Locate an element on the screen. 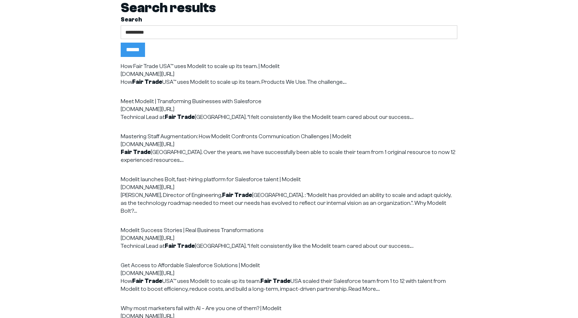  a: How Fair Trade USA™ uses Modelit to scale up its team. | Modelit is located at coordinates (200, 66).